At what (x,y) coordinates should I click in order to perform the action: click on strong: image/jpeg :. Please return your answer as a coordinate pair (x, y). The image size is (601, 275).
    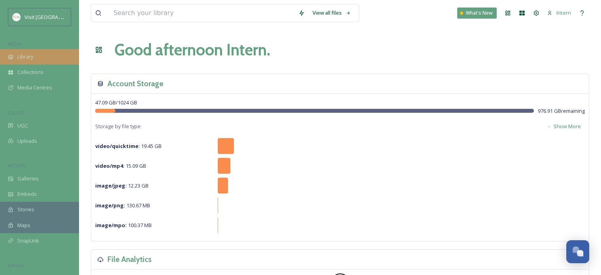
    Looking at the image, I should click on (111, 185).